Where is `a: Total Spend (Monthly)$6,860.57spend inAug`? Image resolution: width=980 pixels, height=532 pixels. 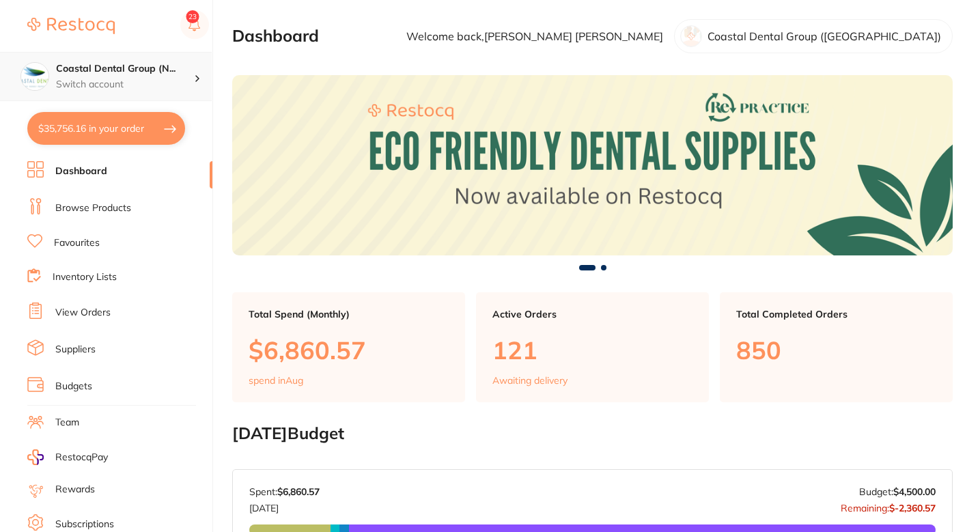 a: Total Spend (Monthly)$6,860.57spend inAug is located at coordinates (349, 348).